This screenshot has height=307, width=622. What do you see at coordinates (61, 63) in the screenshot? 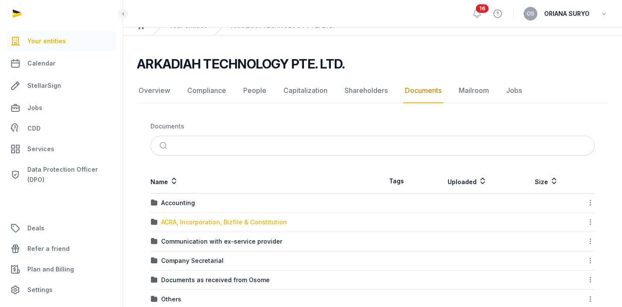
I see `a: Calendar` at bounding box center [61, 63].